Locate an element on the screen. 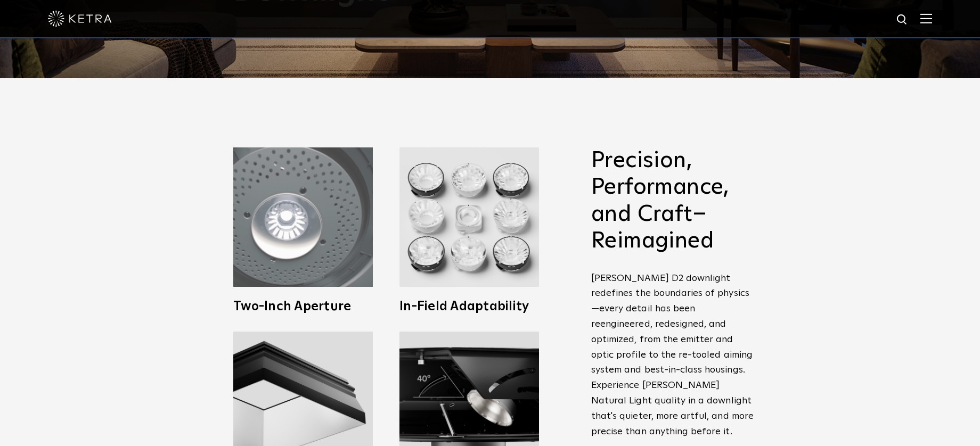 Image resolution: width=980 pixels, height=446 pixels. h3: Two-Inch Aperture is located at coordinates (303, 307).